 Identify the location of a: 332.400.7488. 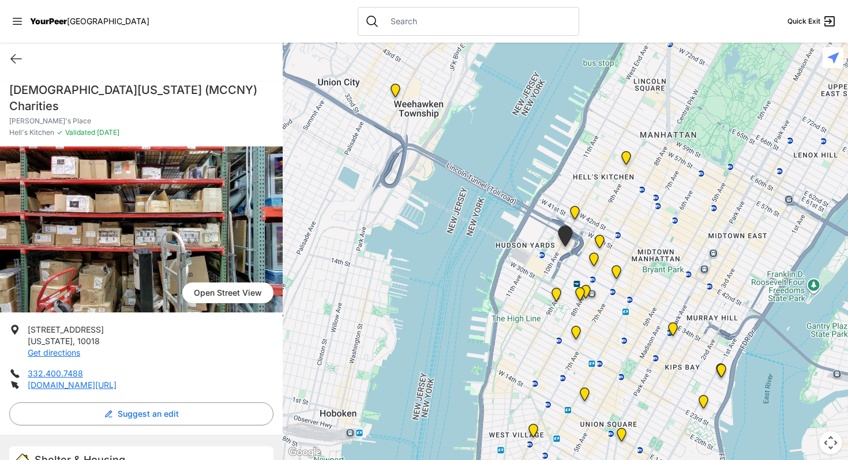
(55, 373).